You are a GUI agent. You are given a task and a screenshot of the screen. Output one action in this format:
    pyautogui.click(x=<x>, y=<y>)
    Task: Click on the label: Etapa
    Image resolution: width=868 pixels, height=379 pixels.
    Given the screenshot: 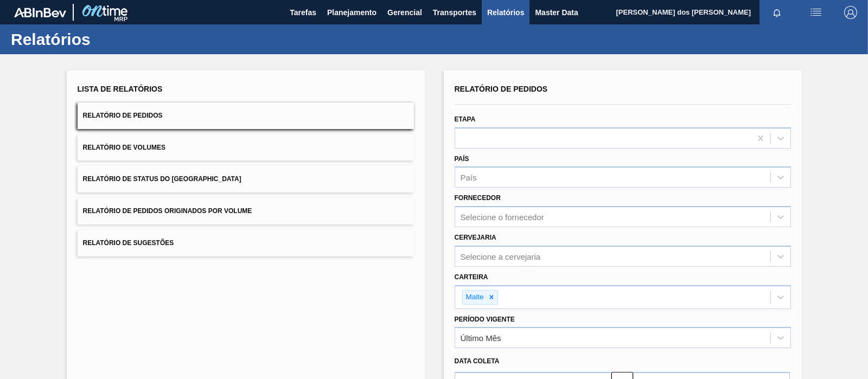 What is the action you would take?
    pyautogui.click(x=465, y=120)
    